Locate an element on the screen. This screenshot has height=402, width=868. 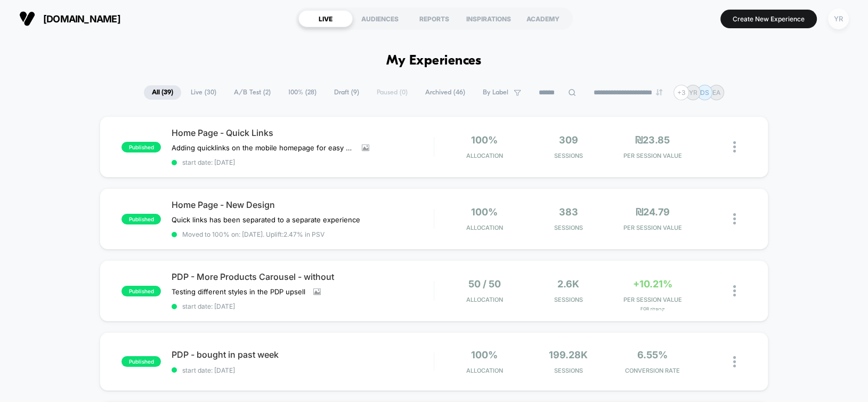
span: PDP - More Products Carousel - without is located at coordinates (302, 276).